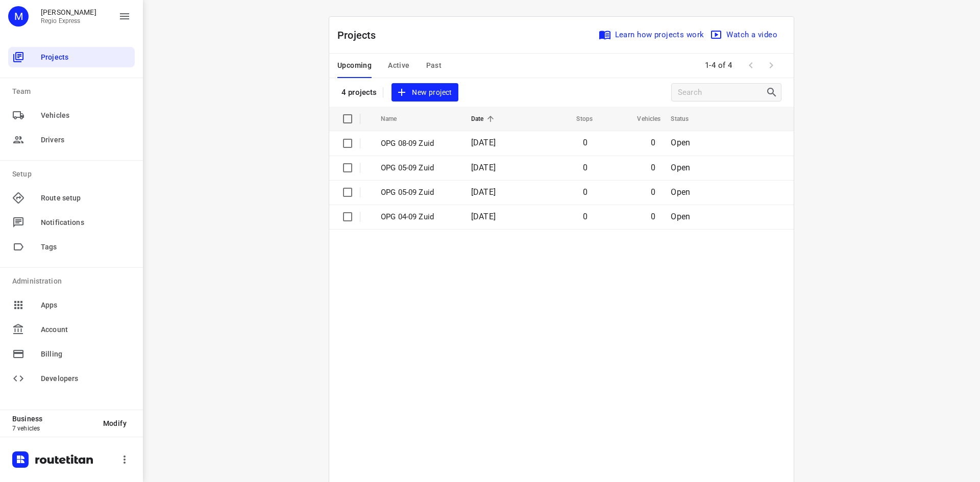 This screenshot has height=482, width=980. Describe the element at coordinates (773, 93) in the screenshot. I see `div: Search` at that location.